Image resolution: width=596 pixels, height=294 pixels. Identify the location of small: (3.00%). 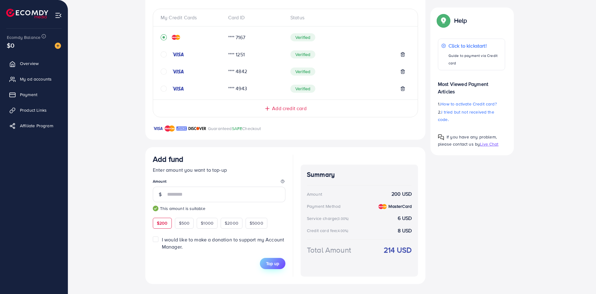
(343, 219).